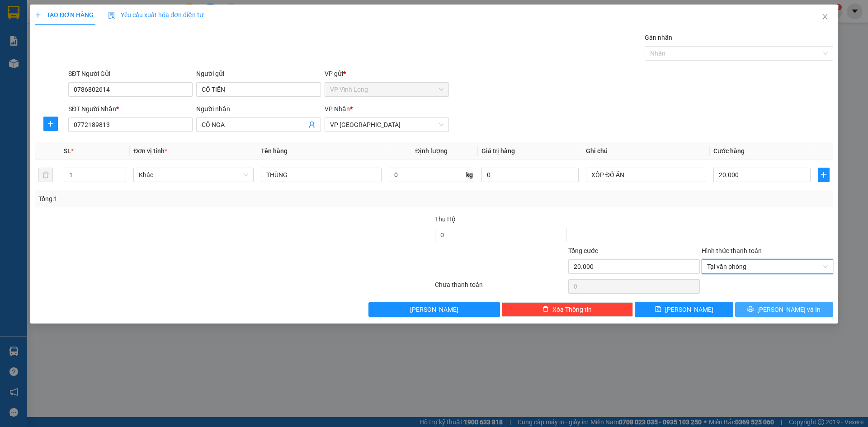 This screenshot has width=868, height=427. What do you see at coordinates (825, 18) in the screenshot?
I see `button: Close` at bounding box center [825, 18].